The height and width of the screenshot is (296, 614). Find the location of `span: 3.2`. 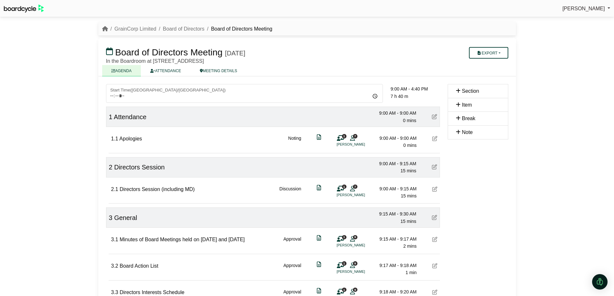

span: 3.2 is located at coordinates (115, 266).